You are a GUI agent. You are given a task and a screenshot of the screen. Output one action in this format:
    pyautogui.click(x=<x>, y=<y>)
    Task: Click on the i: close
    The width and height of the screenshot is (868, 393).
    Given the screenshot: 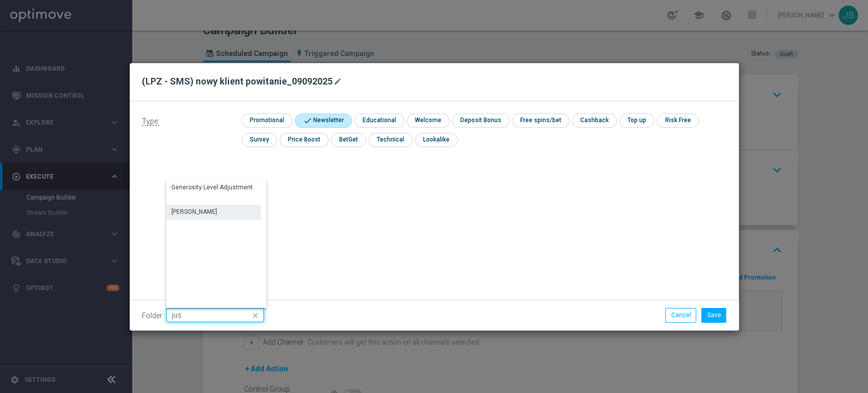 What is the action you would take?
    pyautogui.click(x=256, y=316)
    